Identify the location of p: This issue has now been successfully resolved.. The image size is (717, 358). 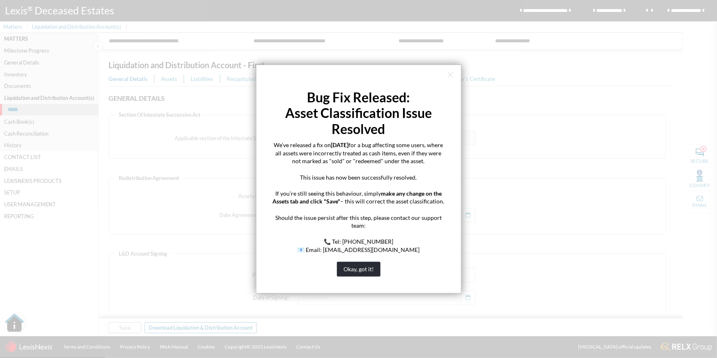
(359, 178).